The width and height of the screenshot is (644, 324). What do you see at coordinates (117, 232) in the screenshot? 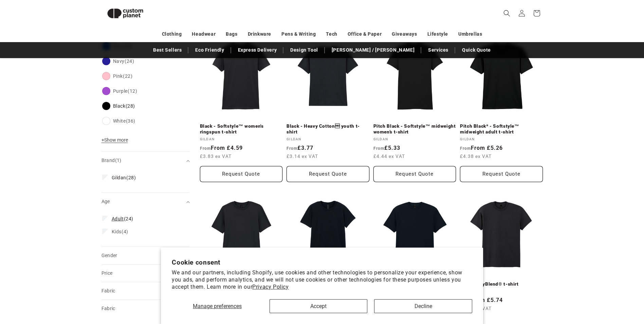
I see `span: Kids` at bounding box center [117, 232].